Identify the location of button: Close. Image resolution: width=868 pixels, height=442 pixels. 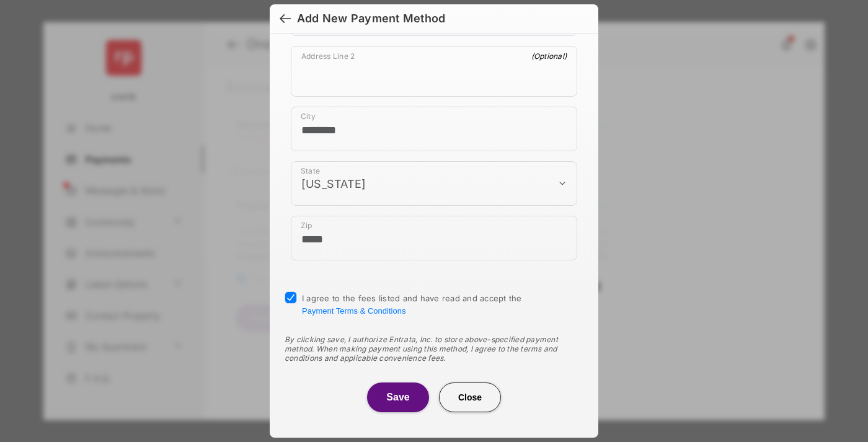
(470, 397).